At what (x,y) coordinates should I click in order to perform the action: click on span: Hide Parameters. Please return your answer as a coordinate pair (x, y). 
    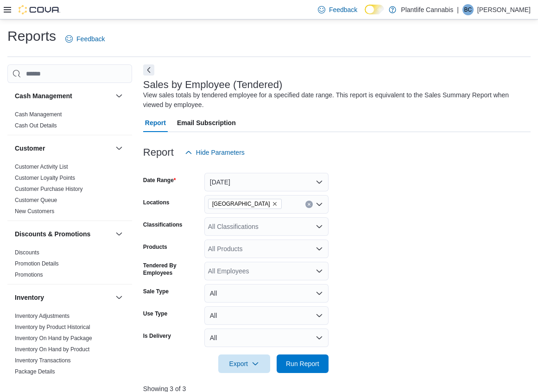
    Looking at the image, I should click on (220, 152).